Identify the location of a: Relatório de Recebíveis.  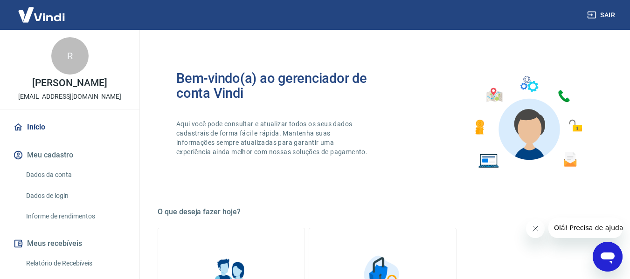
(75, 263).